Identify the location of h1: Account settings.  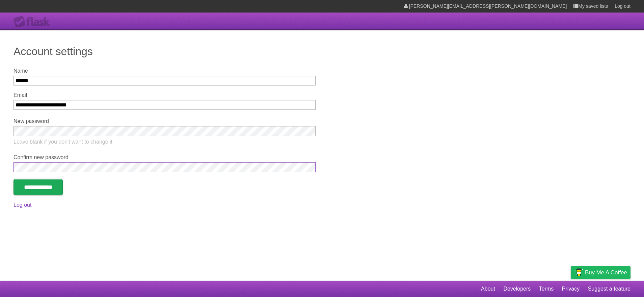
(322, 51).